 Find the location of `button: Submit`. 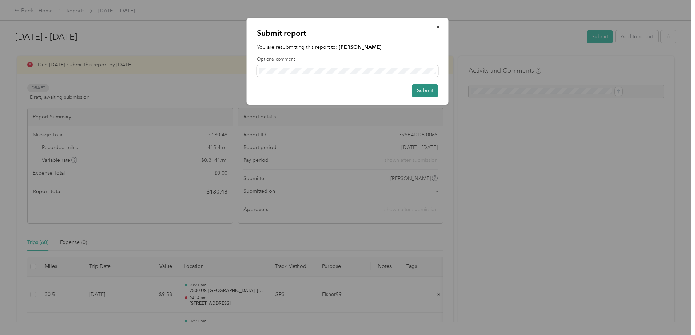

button: Submit is located at coordinates (425, 90).